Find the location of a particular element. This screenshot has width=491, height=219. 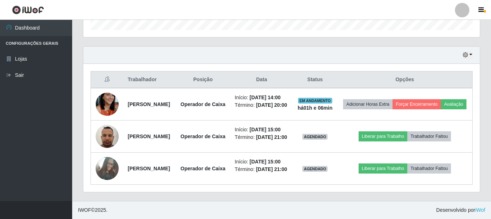

span: © 2025 . is located at coordinates (93, 210).